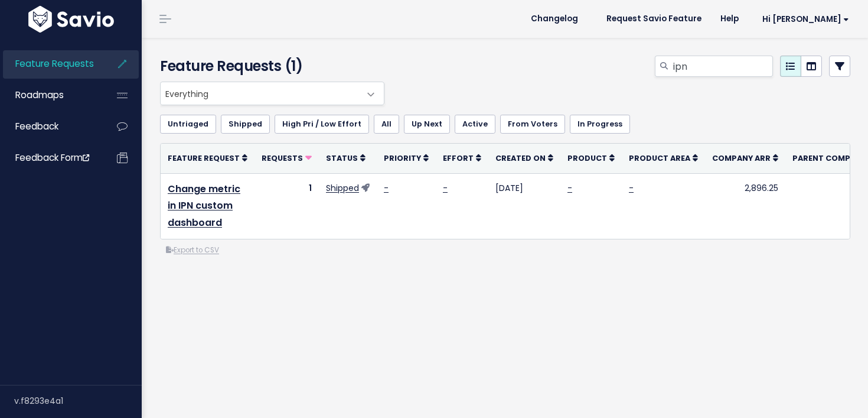  What do you see at coordinates (54, 63) in the screenshot?
I see `span: Feature Requests` at bounding box center [54, 63].